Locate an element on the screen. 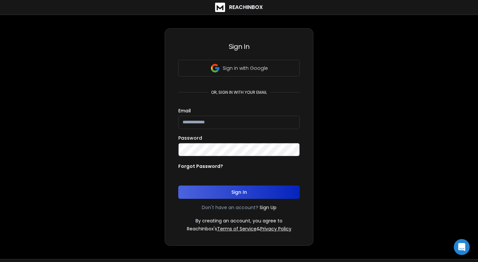 This screenshot has width=478, height=262. button: Sign in with Google is located at coordinates (239, 68).